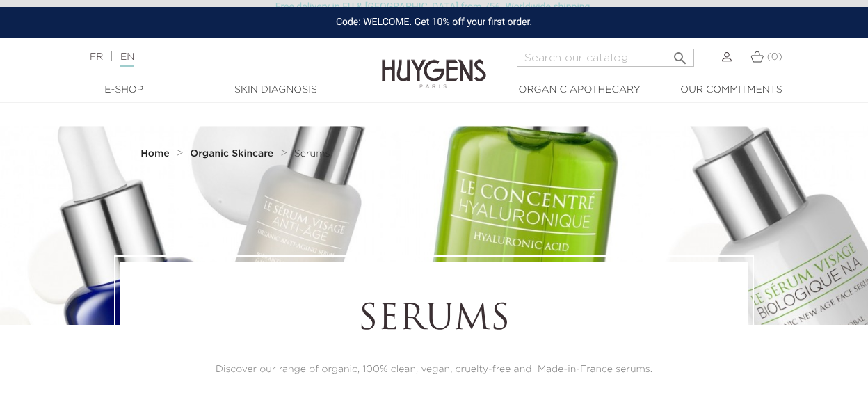 This screenshot has height=400, width=868. I want to click on span: Serums, so click(313, 154).